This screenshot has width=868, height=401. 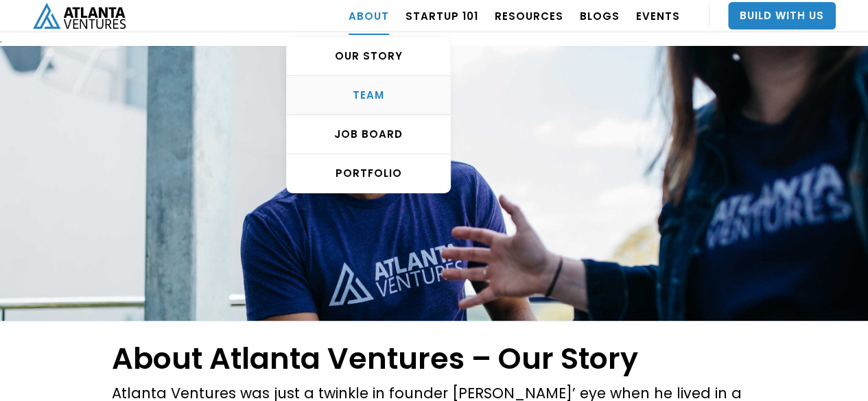 What do you see at coordinates (368, 173) in the screenshot?
I see `div: PORTFOLIO` at bounding box center [368, 173].